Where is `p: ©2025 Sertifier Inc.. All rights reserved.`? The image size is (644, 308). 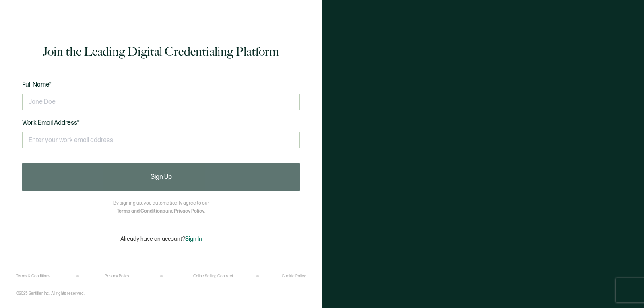 p: ©2025 Sertifier Inc.. All rights reserved. is located at coordinates (50, 293).